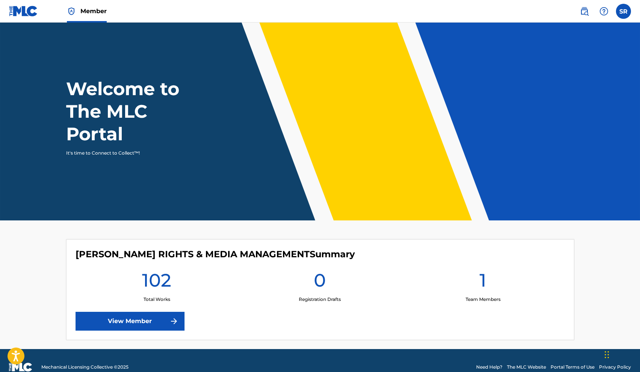 This screenshot has height=372, width=640. What do you see at coordinates (130, 321) in the screenshot?
I see `a: View Member` at bounding box center [130, 321].